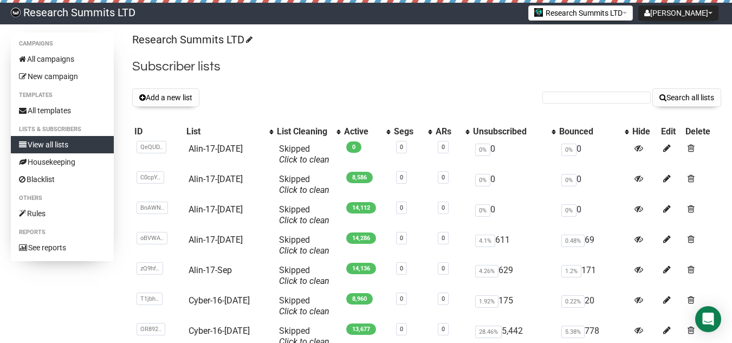 The image size is (732, 343). Describe the element at coordinates (62, 214) in the screenshot. I see `a: Rules` at that location.